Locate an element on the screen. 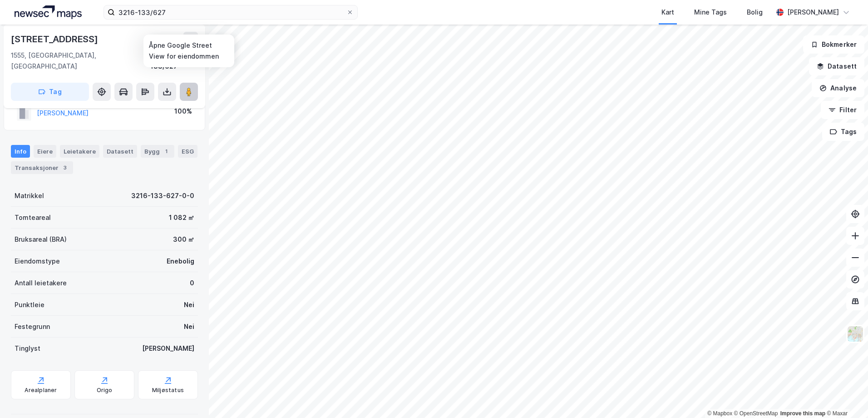 The image size is (868, 418). button: Filter is located at coordinates (843, 110).